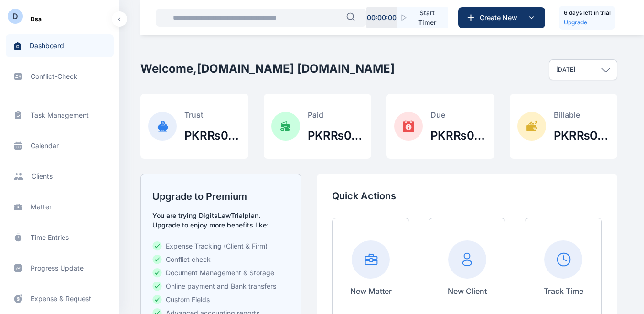 The width and height of the screenshot is (644, 314). Describe the element at coordinates (60, 268) in the screenshot. I see `a: progress update` at that location.